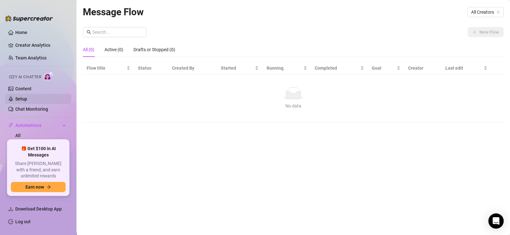 Image resolution: width=510 pixels, height=235 pixels. What do you see at coordinates (423, 68) in the screenshot?
I see `th: Creator` at bounding box center [423, 68].